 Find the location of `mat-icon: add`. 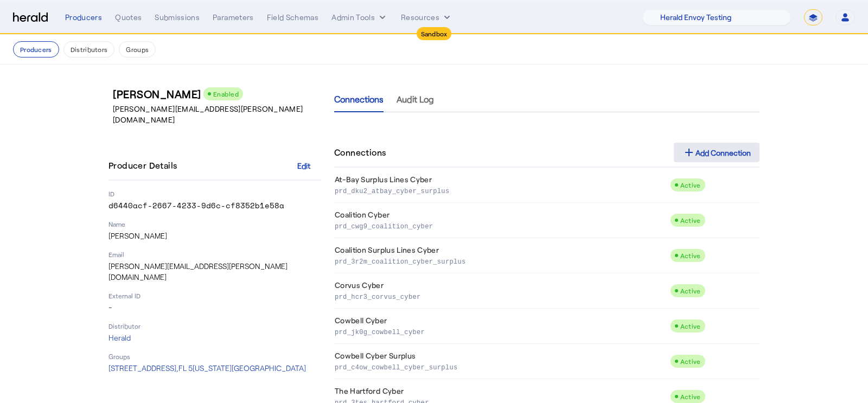

mat-icon: add is located at coordinates (688, 153).